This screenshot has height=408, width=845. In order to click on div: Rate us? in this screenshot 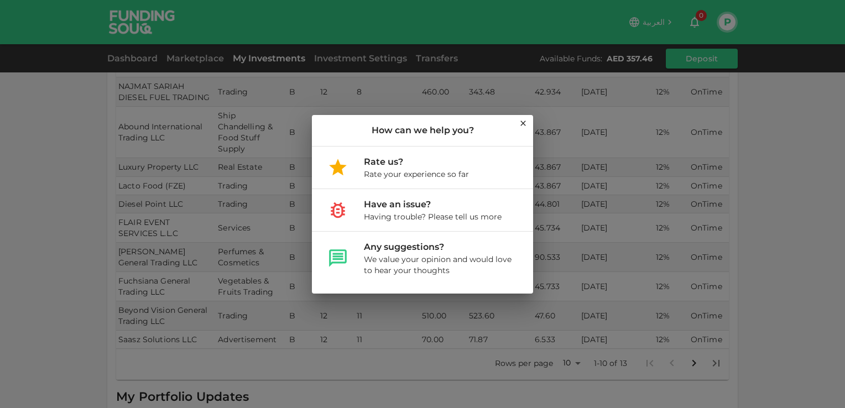, I will do `click(416, 162)`.